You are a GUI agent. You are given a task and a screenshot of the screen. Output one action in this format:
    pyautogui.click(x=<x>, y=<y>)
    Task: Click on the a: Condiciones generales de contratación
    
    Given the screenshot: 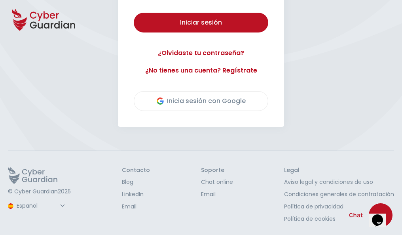 What is the action you would take?
    pyautogui.click(x=339, y=194)
    